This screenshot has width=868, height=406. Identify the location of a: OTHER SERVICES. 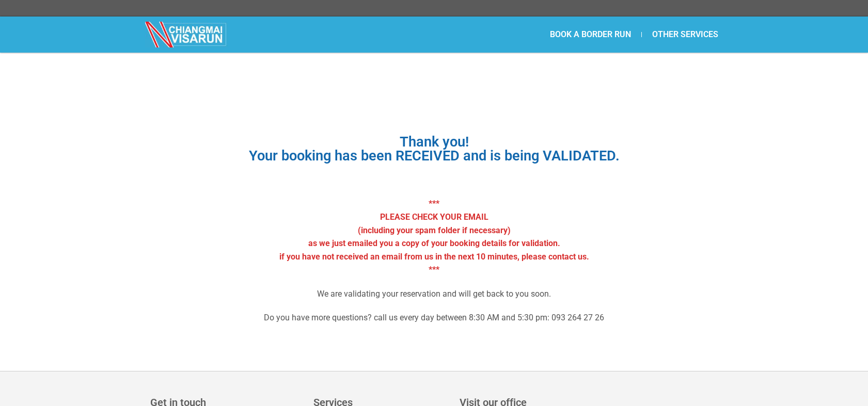
(685, 35).